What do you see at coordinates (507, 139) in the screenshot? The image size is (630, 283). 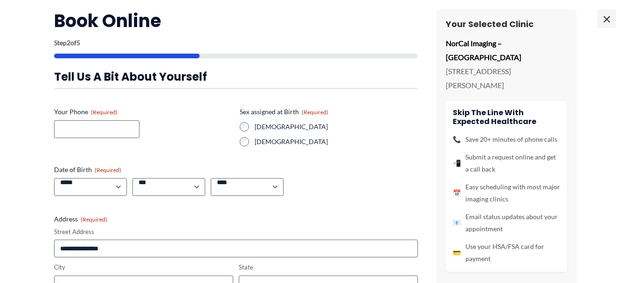 I see `li: Save 20+ minutes of phone calls` at bounding box center [507, 139].